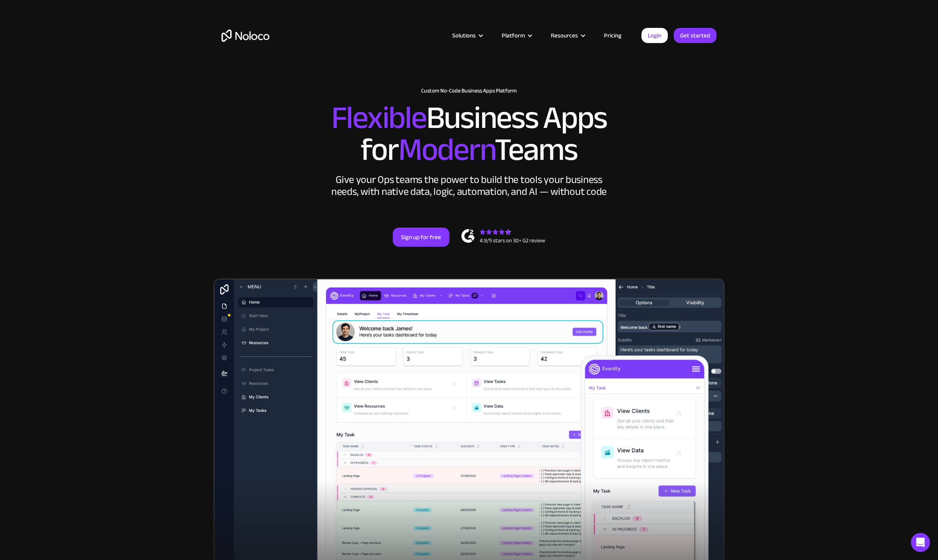 This screenshot has height=560, width=938. Describe the element at coordinates (694, 36) in the screenshot. I see `a: Get started` at that location.